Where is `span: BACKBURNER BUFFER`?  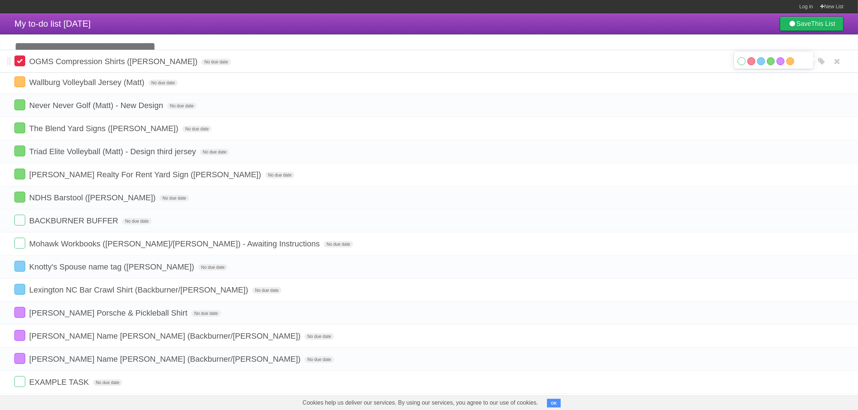 span: BACKBURNER BUFFER is located at coordinates (75, 221).